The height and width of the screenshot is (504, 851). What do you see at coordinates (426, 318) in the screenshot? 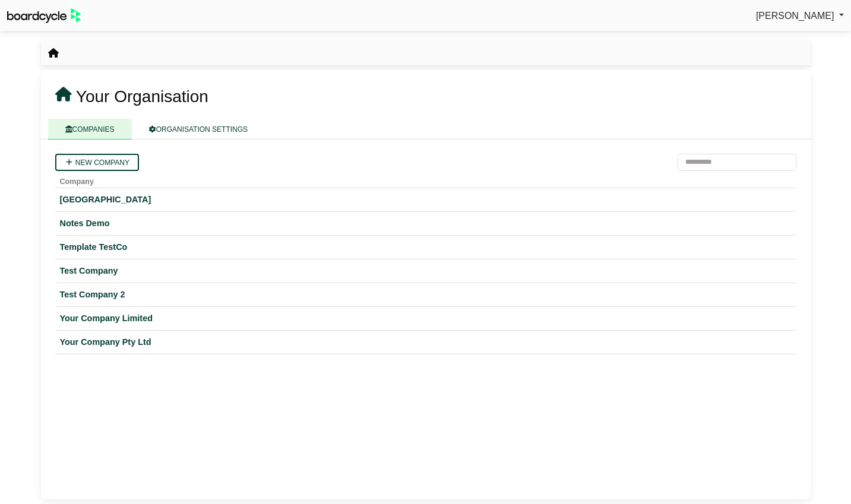
I see `a: Your Company Limited` at bounding box center [426, 318].